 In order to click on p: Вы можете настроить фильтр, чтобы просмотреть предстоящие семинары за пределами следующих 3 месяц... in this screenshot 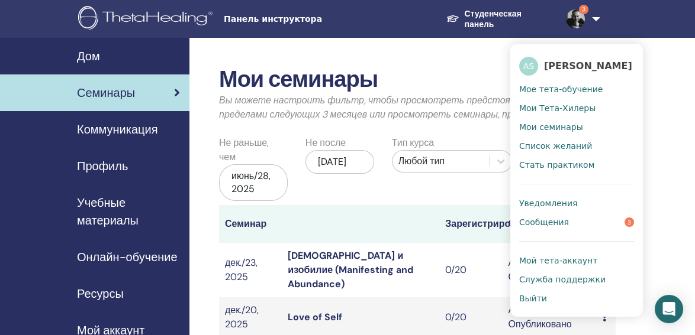, I will do `click(417, 108)`.